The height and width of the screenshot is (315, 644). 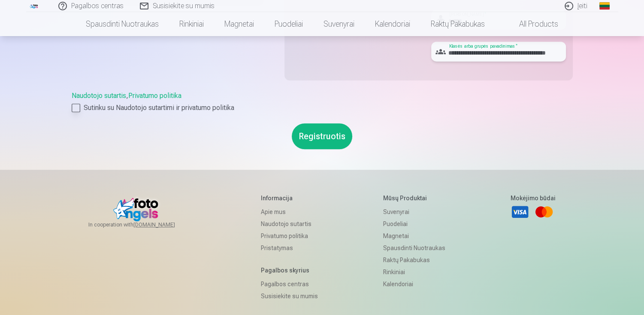 What do you see at coordinates (322, 108) in the screenshot?
I see `label: Sutinku su Naudotojo sutartimi ir privatumo politika` at bounding box center [322, 108].